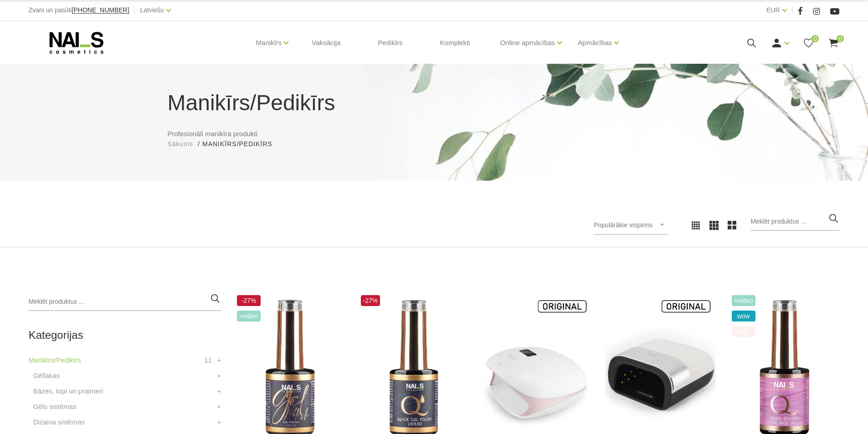 The width and height of the screenshot is (868, 434). I want to click on a: EUR, so click(773, 10).